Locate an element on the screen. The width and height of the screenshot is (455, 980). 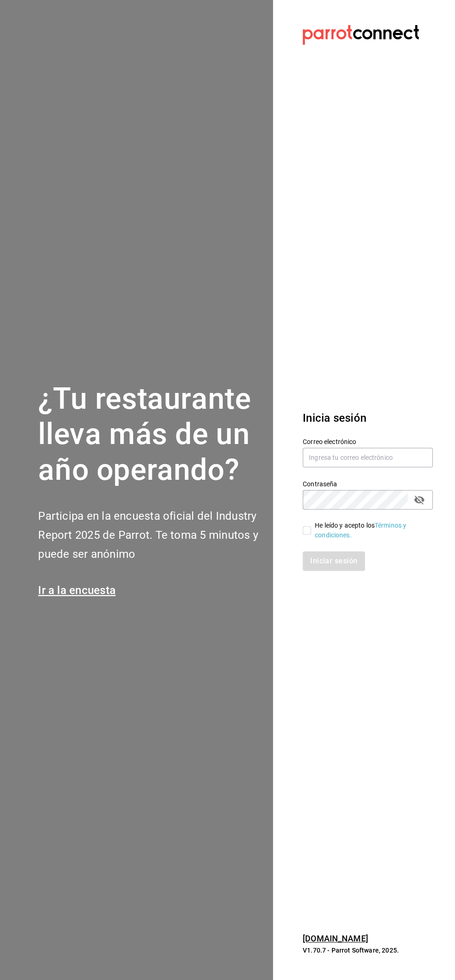
label: Contraseña is located at coordinates (367, 484).